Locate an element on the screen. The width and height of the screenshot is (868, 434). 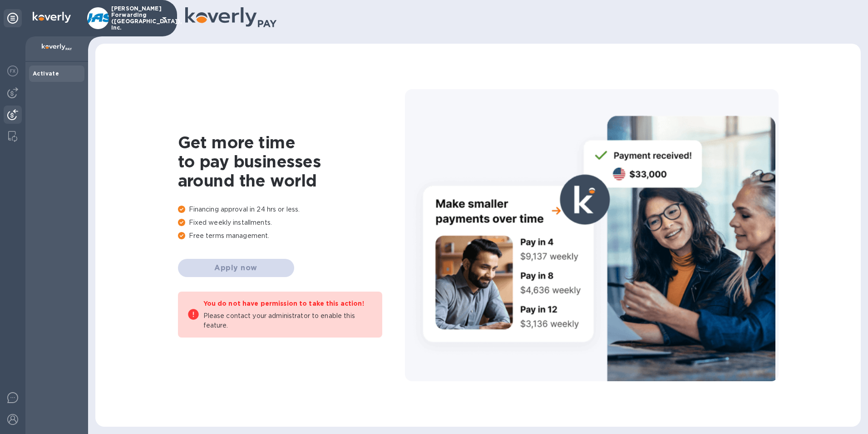
img: Foreign exchange is located at coordinates (12, 71).